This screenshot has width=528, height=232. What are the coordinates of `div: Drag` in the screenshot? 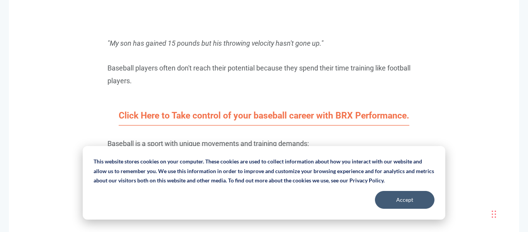 It's located at (494, 214).